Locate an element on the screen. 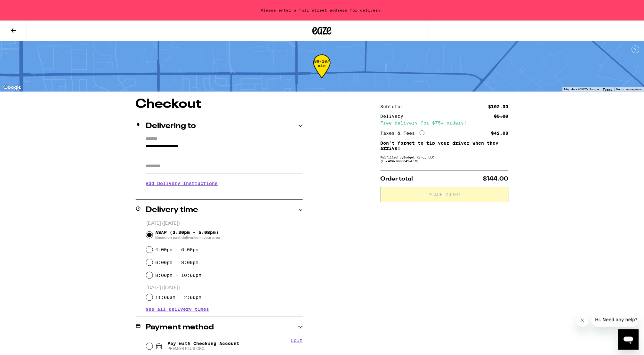  span: Based on past deliveries in your area is located at coordinates (188, 237).